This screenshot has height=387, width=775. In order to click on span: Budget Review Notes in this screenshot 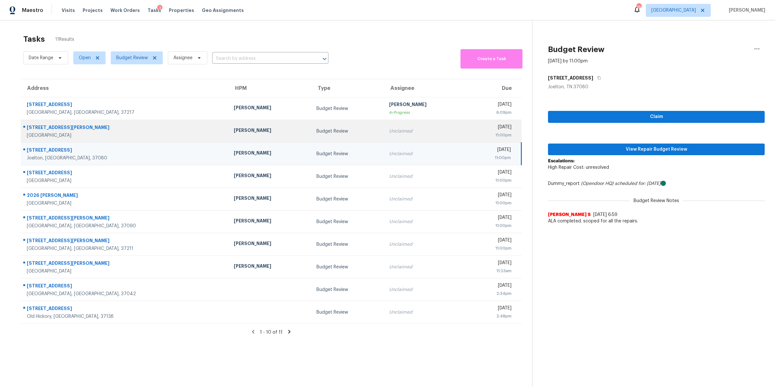, I will do `click(656, 201)`.